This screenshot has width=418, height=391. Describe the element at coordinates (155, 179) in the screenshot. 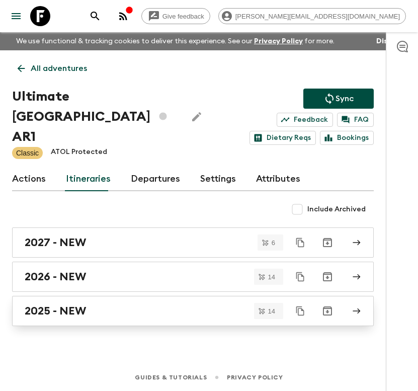

I see `a: Departures` at that location.